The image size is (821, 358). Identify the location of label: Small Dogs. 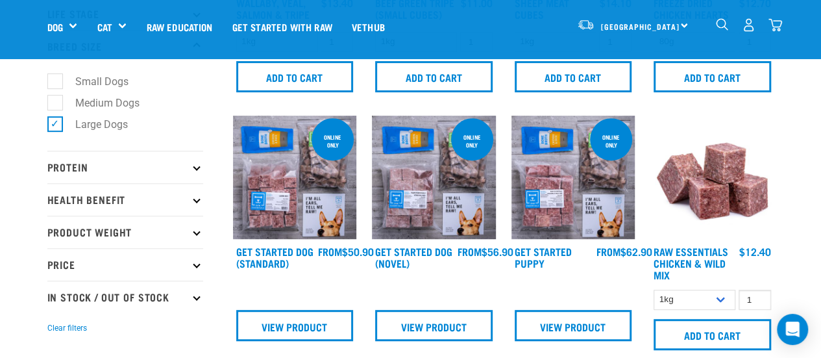
(94, 81).